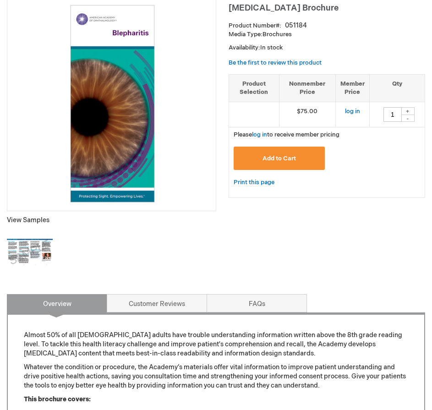 This screenshot has height=410, width=432. What do you see at coordinates (216, 377) in the screenshot?
I see `p: Whatever the condition or procedure, the Academy’s materials offer vital information to improve p...` at bounding box center [216, 377].